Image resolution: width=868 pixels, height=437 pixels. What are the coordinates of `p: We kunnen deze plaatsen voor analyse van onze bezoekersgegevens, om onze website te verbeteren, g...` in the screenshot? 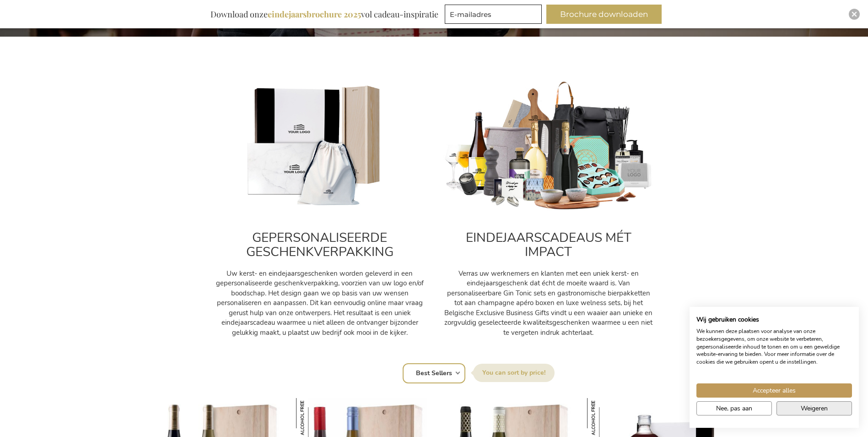 It's located at (774, 347).